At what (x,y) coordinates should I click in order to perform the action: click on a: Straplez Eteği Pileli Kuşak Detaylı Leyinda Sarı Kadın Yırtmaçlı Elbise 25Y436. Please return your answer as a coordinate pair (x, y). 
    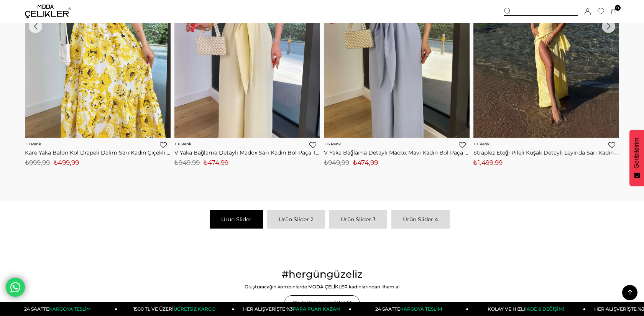
    Looking at the image, I should click on (546, 153).